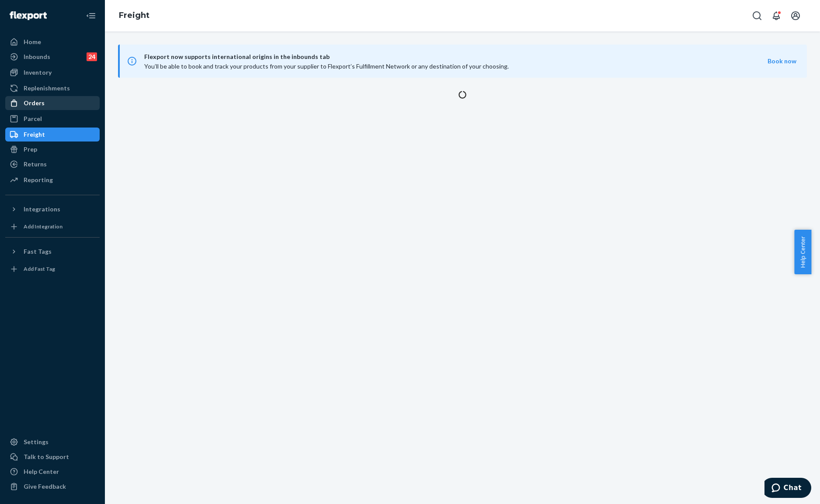 This screenshot has height=504, width=820. I want to click on div: Inventory, so click(37, 73).